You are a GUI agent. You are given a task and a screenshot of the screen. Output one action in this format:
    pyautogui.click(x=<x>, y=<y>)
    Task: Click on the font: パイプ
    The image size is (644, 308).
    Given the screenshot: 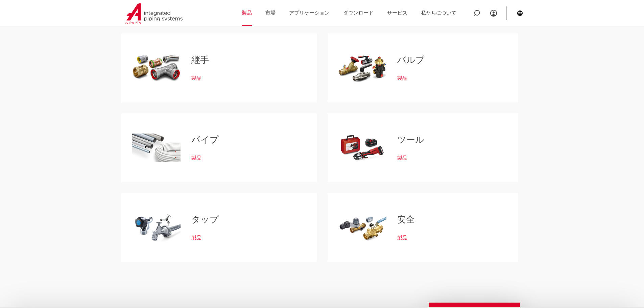 What is the action you would take?
    pyautogui.click(x=205, y=140)
    